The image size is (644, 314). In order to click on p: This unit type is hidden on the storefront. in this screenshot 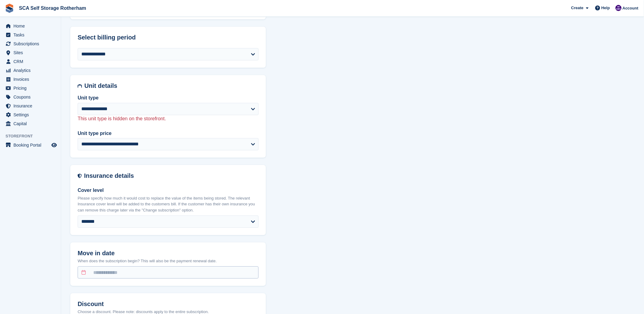, I will do `click(168, 119)`.